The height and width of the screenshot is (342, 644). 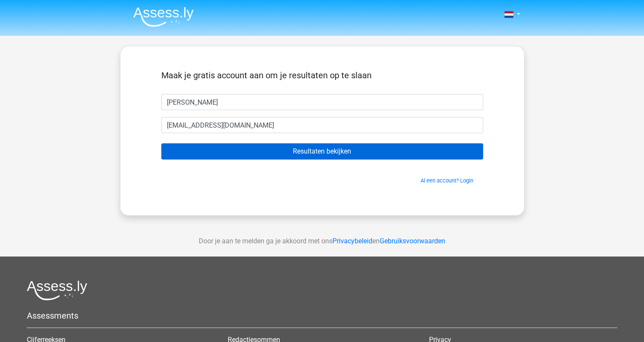 What do you see at coordinates (322, 125) in the screenshot?
I see `input: Email` at bounding box center [322, 125].